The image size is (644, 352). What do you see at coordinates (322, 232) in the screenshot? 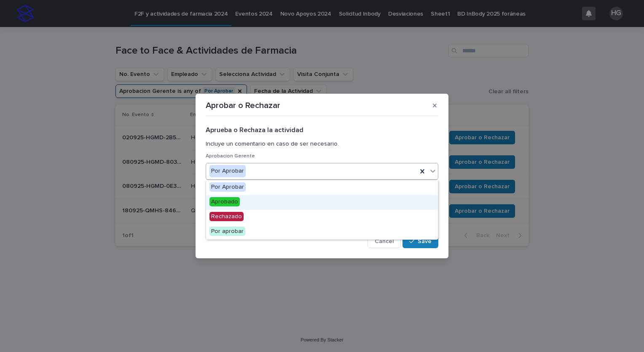
I see `div: Por aprobar` at bounding box center [322, 232].